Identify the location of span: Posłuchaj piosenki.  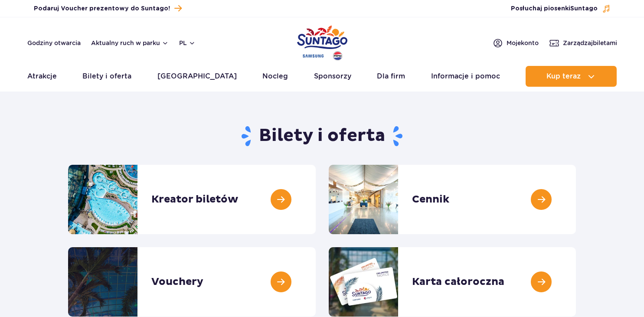
(554, 8).